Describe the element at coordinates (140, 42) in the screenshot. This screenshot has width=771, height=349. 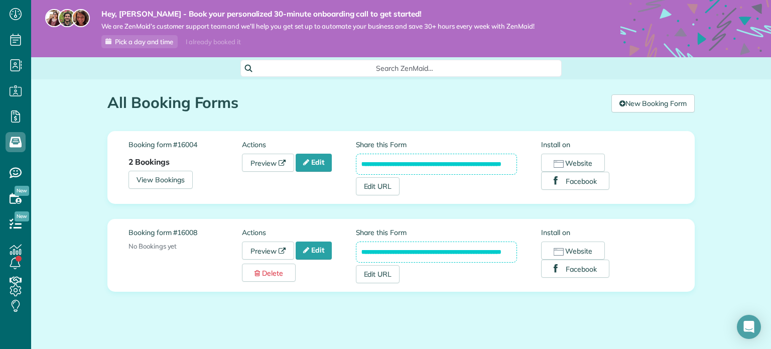
I see `a: Pick a day and time` at that location.